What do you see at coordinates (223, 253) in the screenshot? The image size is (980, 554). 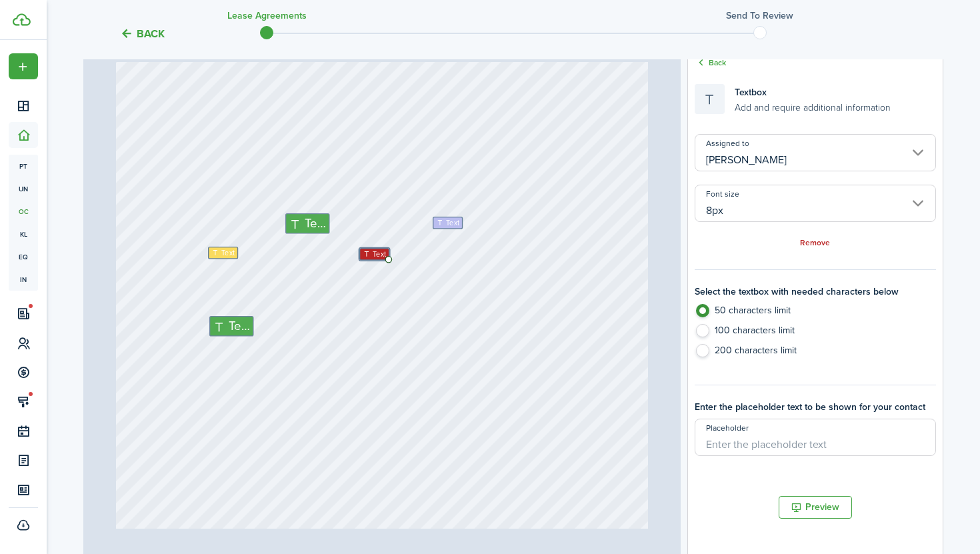 I see `div: Ava White's Textbox` at bounding box center [223, 253].